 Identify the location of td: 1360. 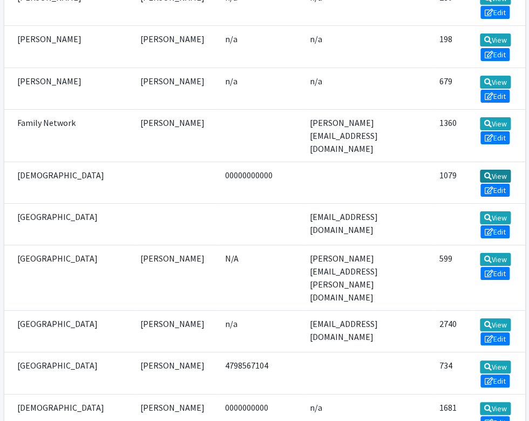
(453, 135).